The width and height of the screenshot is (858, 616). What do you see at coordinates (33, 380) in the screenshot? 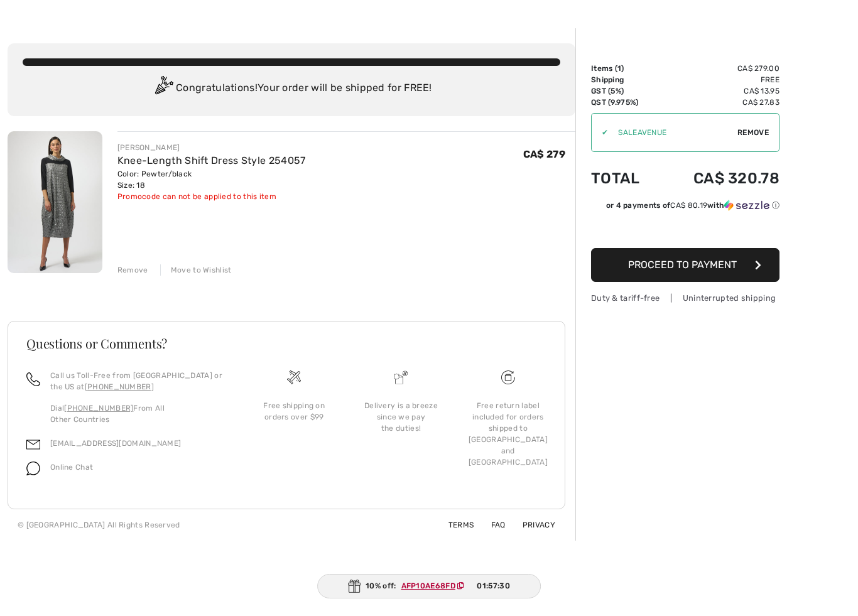
I see `img: call` at bounding box center [33, 380].